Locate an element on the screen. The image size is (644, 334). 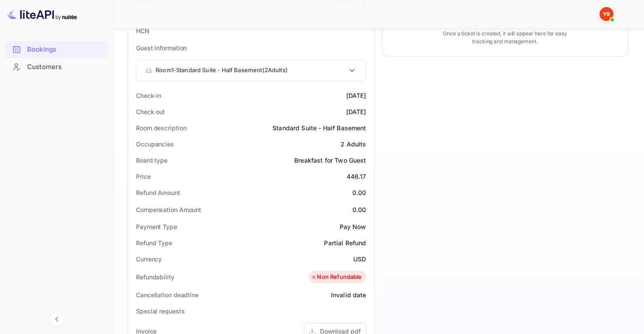
ya-tr-span: Special requests is located at coordinates (160, 311).